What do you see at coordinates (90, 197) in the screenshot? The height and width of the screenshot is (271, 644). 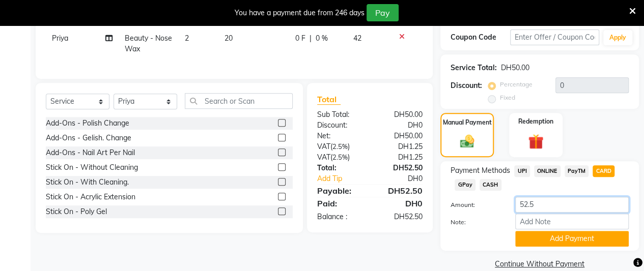 I see `div: Stick On - Acrylic Extension` at bounding box center [90, 197].